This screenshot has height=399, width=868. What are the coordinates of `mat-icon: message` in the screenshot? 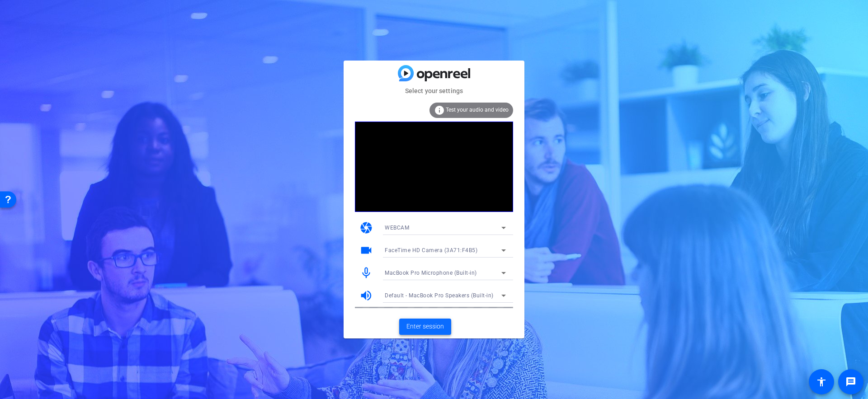 It's located at (851, 382).